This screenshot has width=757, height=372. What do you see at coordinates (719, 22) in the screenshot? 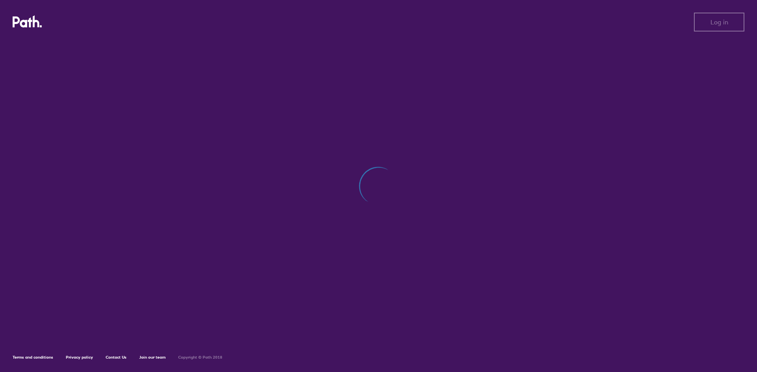
I see `span: Log in` at bounding box center [719, 22].